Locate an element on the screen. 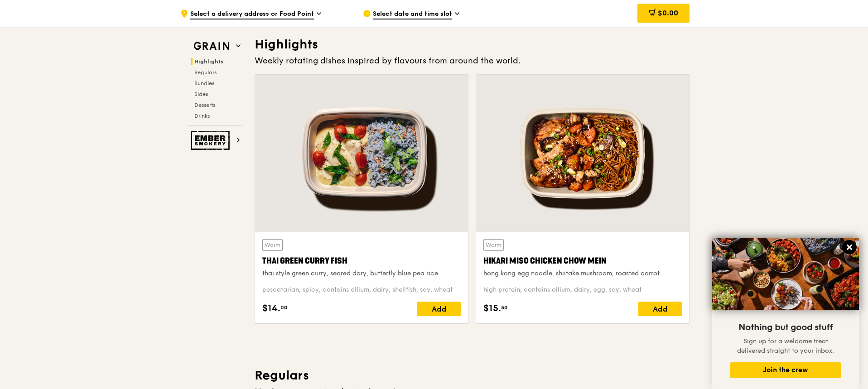 This screenshot has height=389, width=868. span: Bundles is located at coordinates (204, 84).